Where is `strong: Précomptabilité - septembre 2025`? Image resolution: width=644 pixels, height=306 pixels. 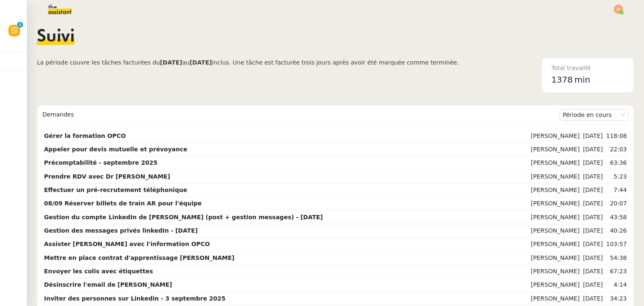
strong: Précomptabilité - septembre 2025 is located at coordinates (101, 162).